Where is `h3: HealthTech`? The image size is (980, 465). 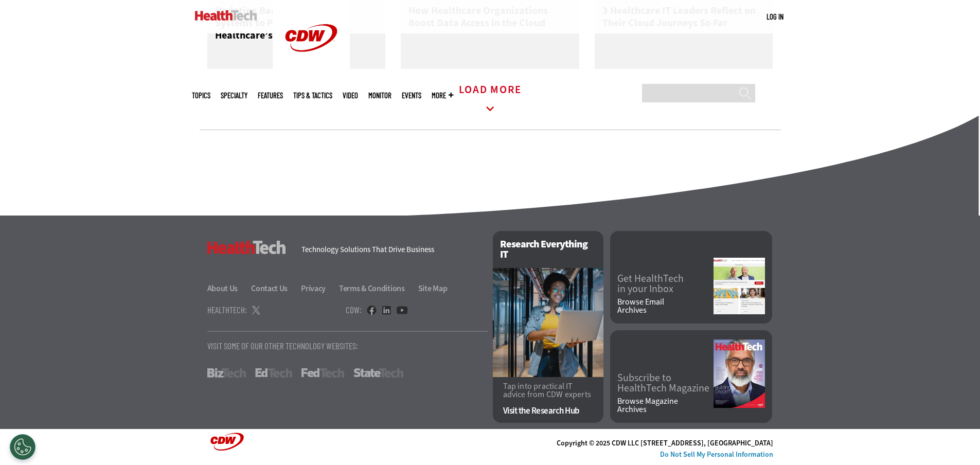 h3: HealthTech is located at coordinates (247, 247).